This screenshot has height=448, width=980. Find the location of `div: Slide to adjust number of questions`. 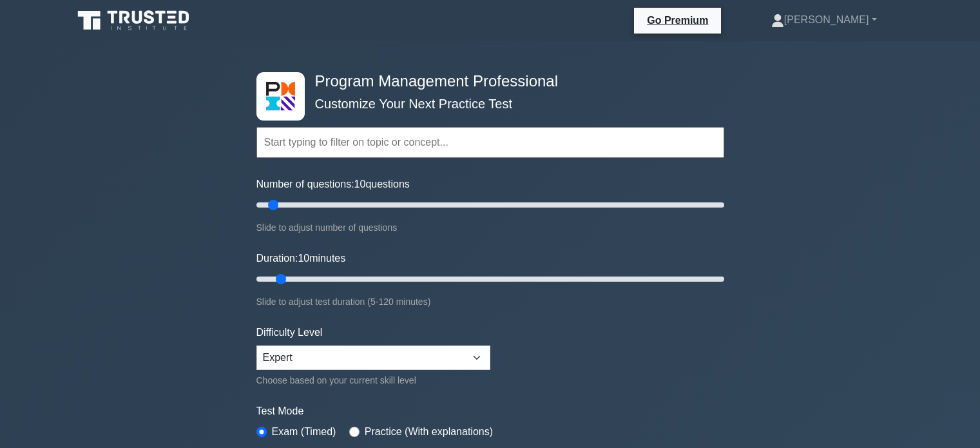

div: Slide to adjust number of questions is located at coordinates (490, 227).